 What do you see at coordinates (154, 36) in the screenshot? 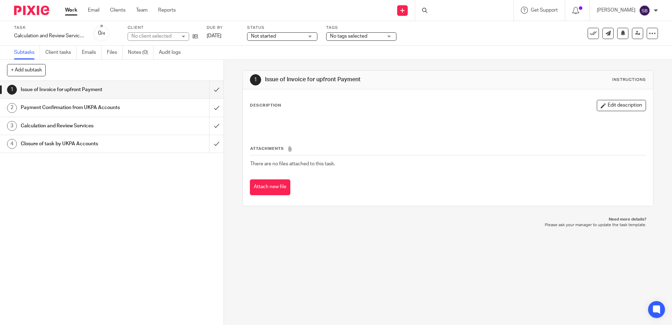
I see `div: No client selected` at bounding box center [154, 36].